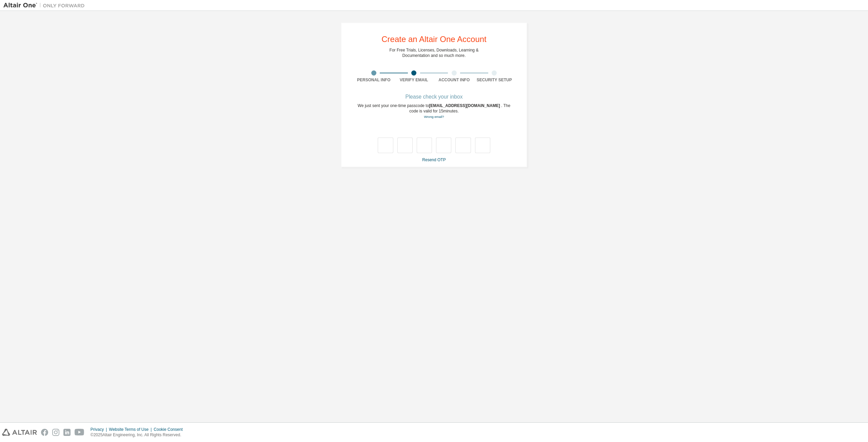 The image size is (868, 442). What do you see at coordinates (454, 80) in the screenshot?
I see `div: Account Info` at bounding box center [454, 80].